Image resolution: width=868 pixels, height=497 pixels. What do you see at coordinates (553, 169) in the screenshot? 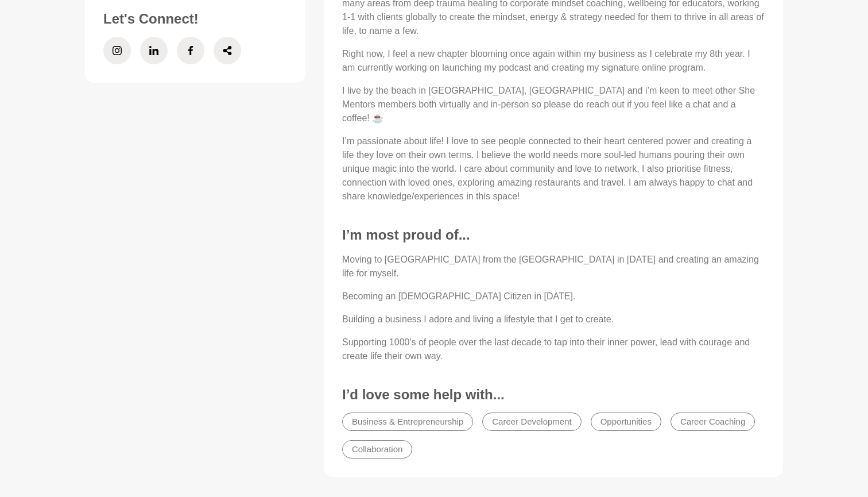
I see `p: I’m passionate about life! I love to see people connected to their heart centered power and creat...` at bounding box center [553, 169].